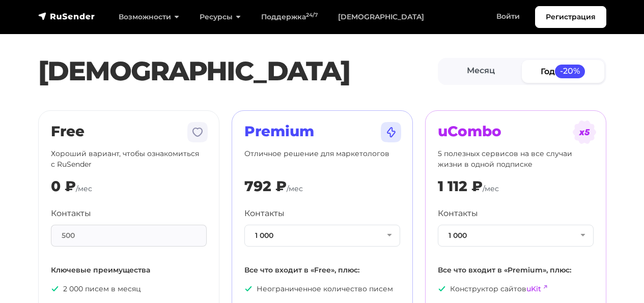 The height and width of the screenshot is (303, 644). I want to click on p: Конструктор сайтов, so click(516, 289).